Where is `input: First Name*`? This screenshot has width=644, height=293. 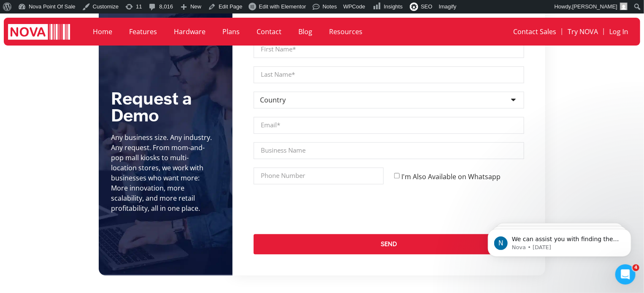 input: First Name* is located at coordinates (389, 49).